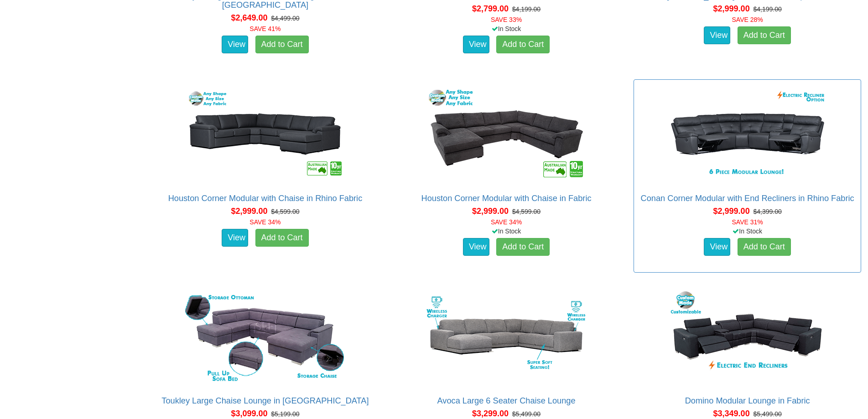  What do you see at coordinates (748, 20) in the screenshot?
I see `font: SAVE 28%` at bounding box center [748, 20].